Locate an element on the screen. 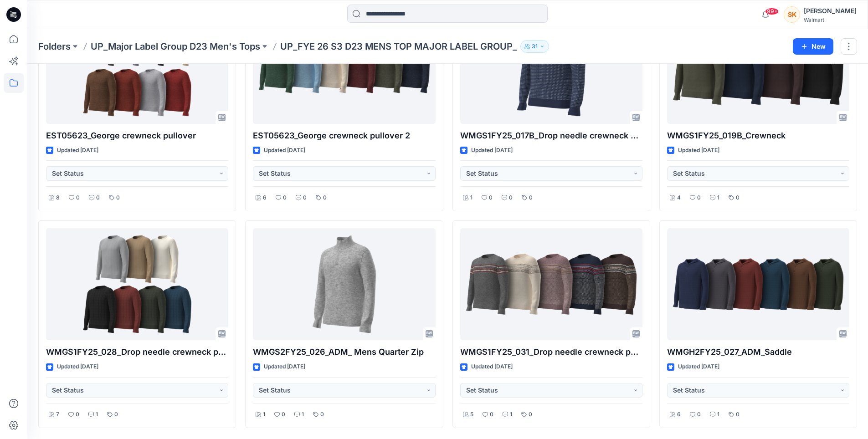  p: WMGS1FY25_019B_Crewneck is located at coordinates (758, 136).